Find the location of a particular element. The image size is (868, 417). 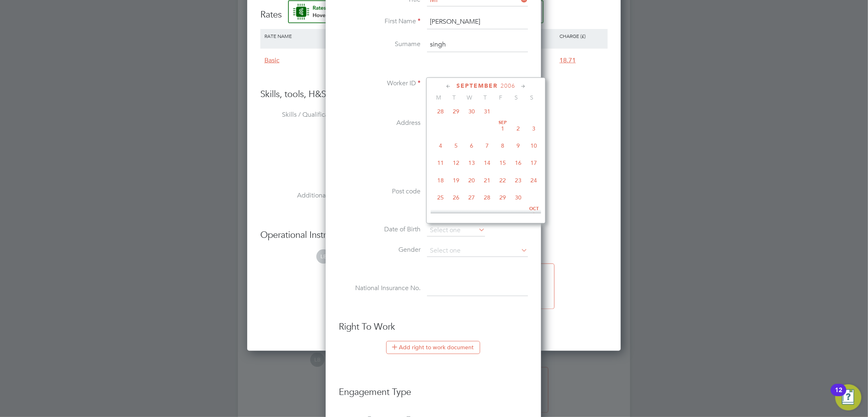

label: Worker ID is located at coordinates (379, 84).